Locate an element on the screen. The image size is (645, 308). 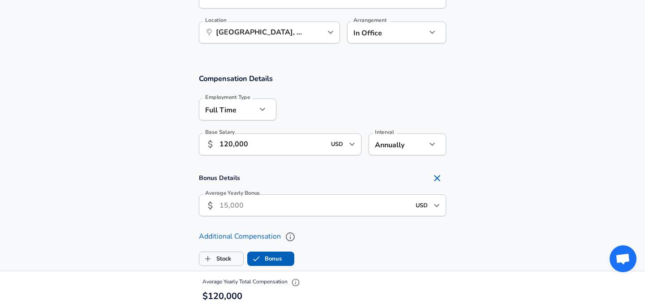
span: Bonus is located at coordinates (256, 259).